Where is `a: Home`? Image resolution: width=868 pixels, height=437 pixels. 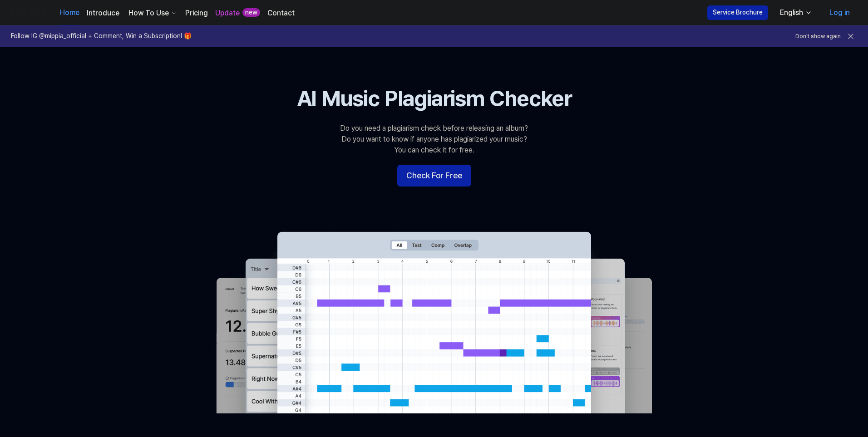 a: Home is located at coordinates (70, 13).